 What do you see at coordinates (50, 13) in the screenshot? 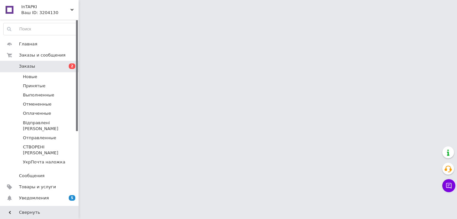
I see `div: Ваш ID: 3204130` at bounding box center [50, 13].